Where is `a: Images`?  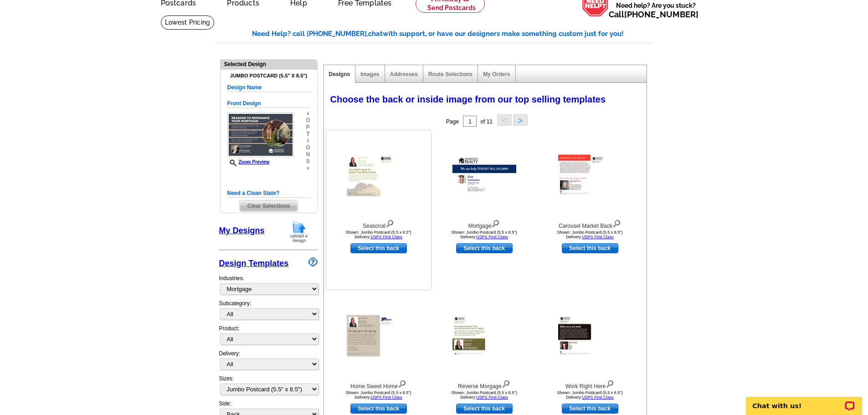
a: Images is located at coordinates (369, 74).